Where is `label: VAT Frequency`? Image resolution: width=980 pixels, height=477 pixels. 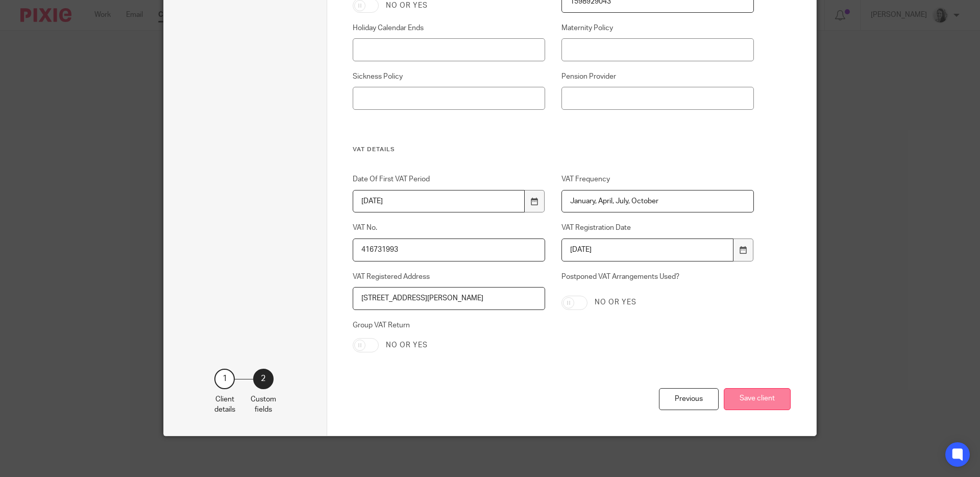 label: VAT Frequency is located at coordinates (658, 179).